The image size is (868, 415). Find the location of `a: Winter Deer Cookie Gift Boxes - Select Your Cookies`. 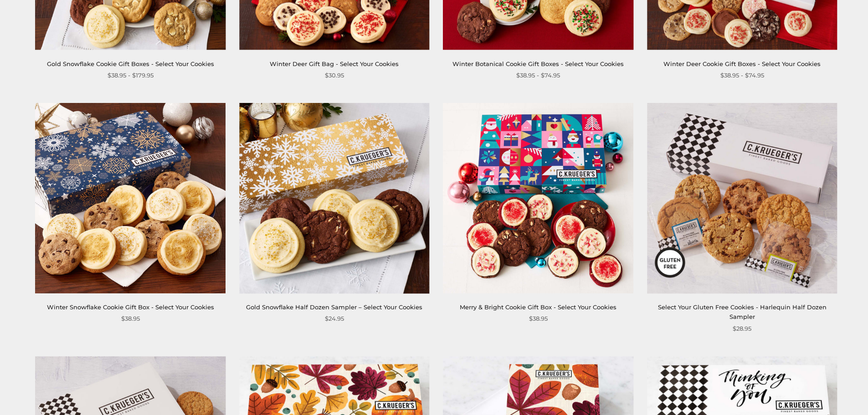

a: Winter Deer Cookie Gift Boxes - Select Your Cookies is located at coordinates (741, 64).